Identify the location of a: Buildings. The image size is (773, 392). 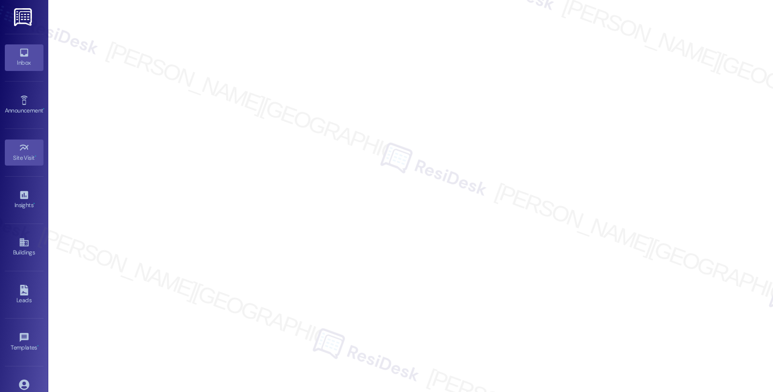
(24, 247).